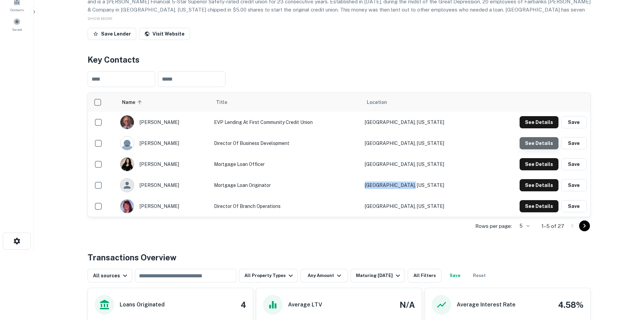 This screenshot has width=644, height=320. What do you see at coordinates (286, 122) in the screenshot?
I see `td: EVP Lending at First Community Credit Union` at bounding box center [286, 122].